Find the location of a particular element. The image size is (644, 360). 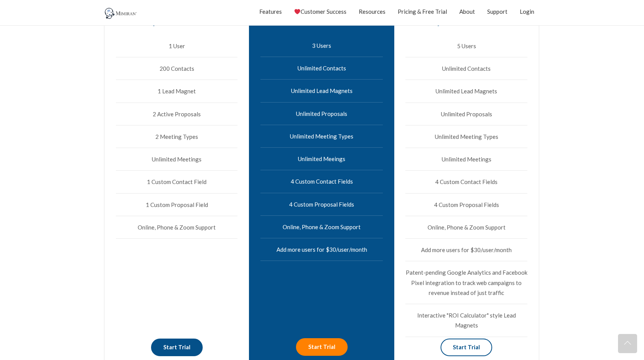

a: Resources is located at coordinates (372, 12).